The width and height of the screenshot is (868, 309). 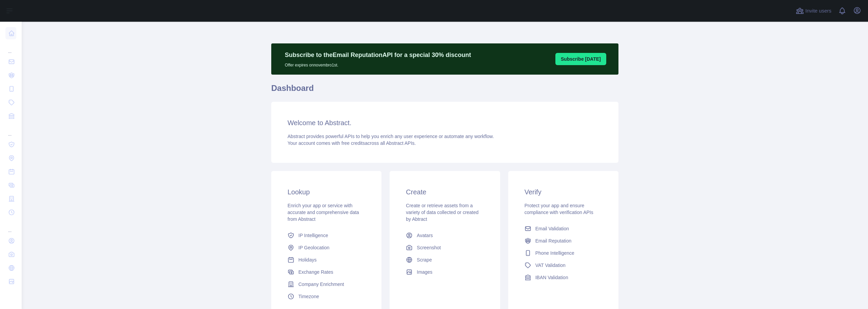 I want to click on span: Images, so click(x=425, y=272).